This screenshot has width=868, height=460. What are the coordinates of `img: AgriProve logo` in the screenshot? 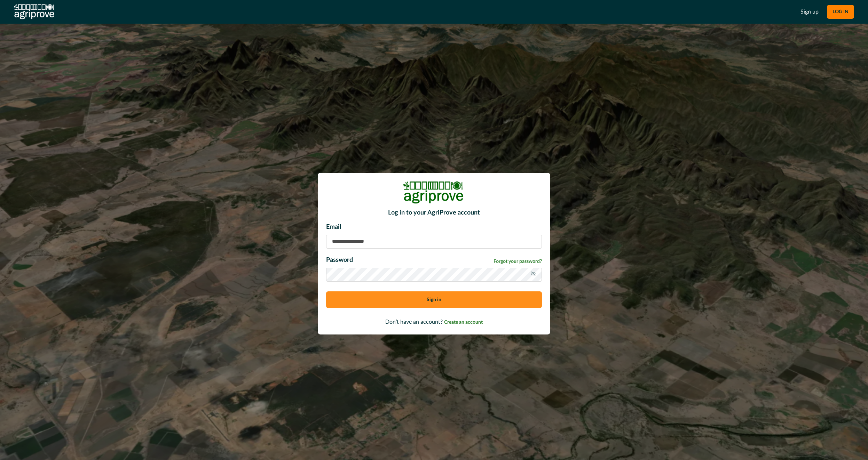 It's located at (34, 12).